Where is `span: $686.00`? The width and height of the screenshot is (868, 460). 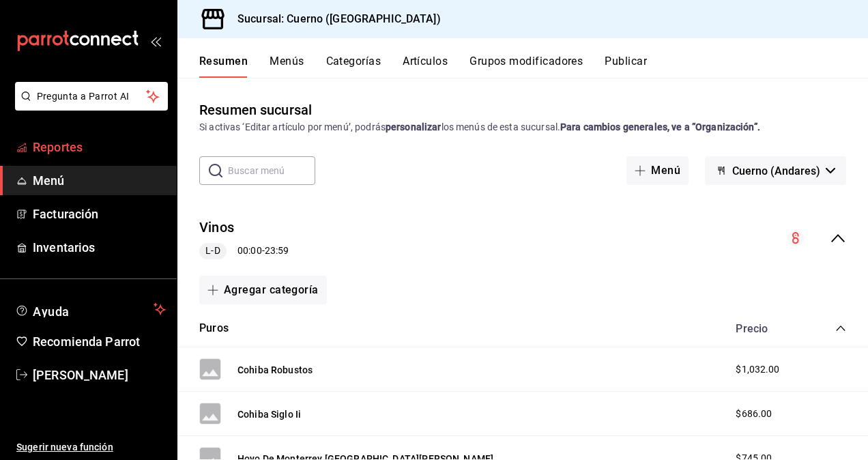
span: $686.00 is located at coordinates (753, 413).